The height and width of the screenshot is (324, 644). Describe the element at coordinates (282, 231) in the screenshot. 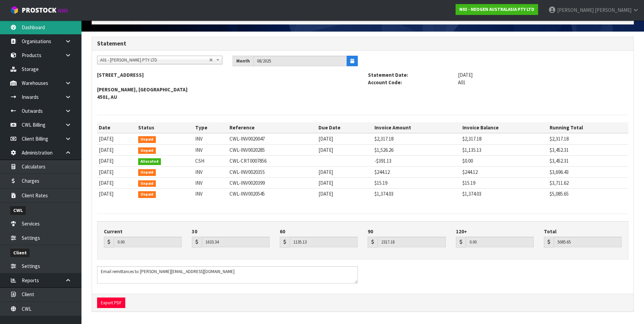

I see `label: 60` at that location.